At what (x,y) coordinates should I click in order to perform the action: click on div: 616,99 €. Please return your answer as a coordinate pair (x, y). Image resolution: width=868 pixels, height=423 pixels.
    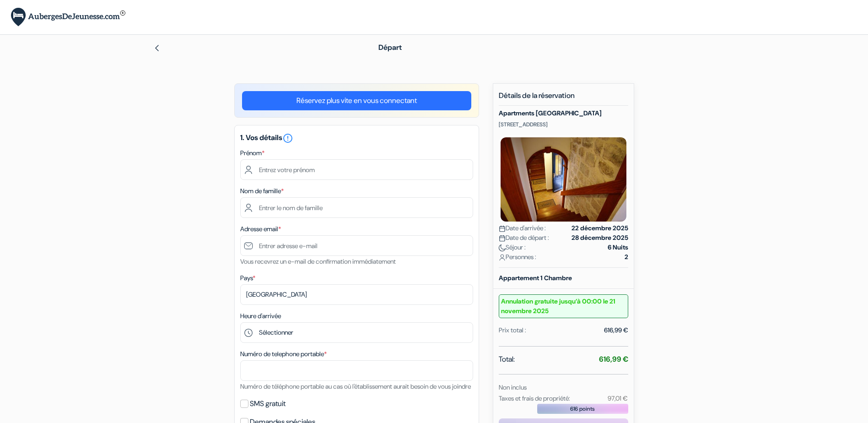
    Looking at the image, I should click on (616, 330).